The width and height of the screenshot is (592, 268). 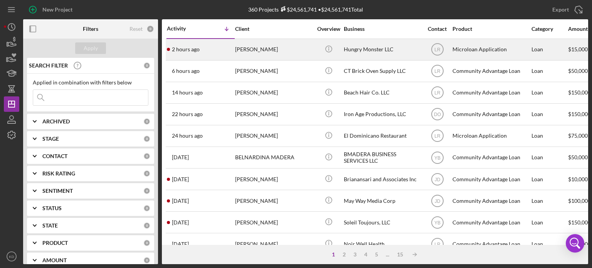 What do you see at coordinates (136, 29) in the screenshot?
I see `div: Reset` at bounding box center [136, 29].